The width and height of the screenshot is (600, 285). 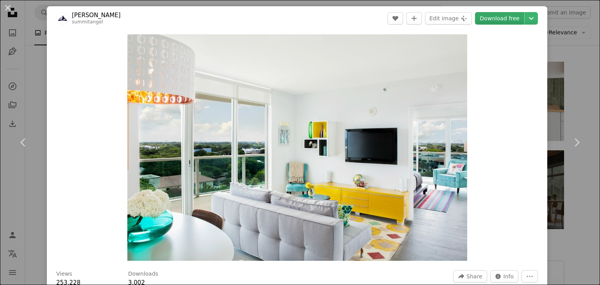 What do you see at coordinates (395, 18) in the screenshot?
I see `button: Like` at bounding box center [395, 18].